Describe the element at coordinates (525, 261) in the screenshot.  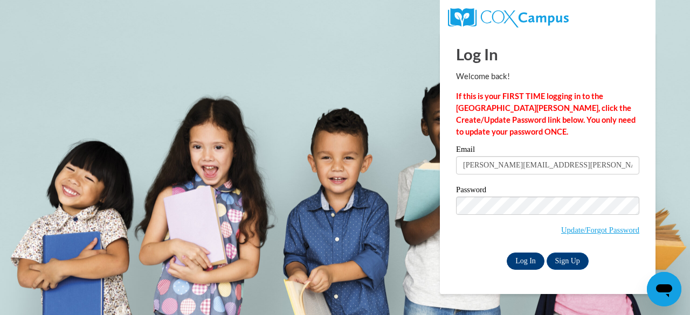
I see `input: Log In` at that location.